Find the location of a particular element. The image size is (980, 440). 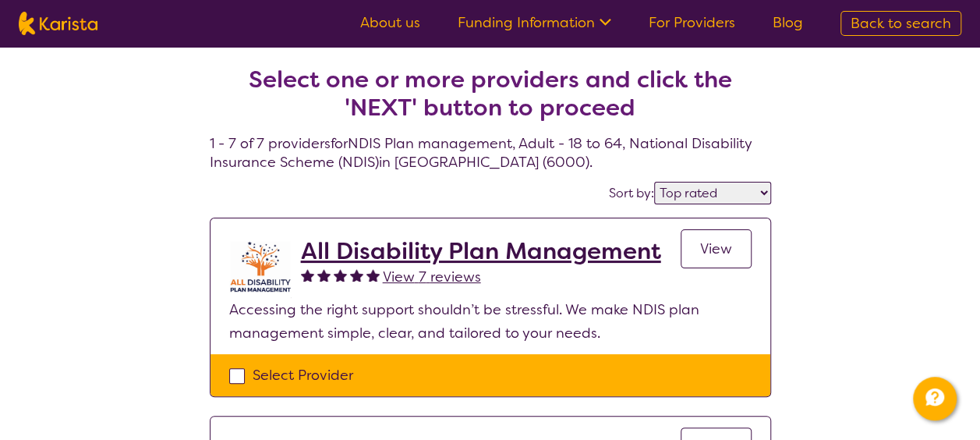

button: Channel Menu is located at coordinates (934, 399).